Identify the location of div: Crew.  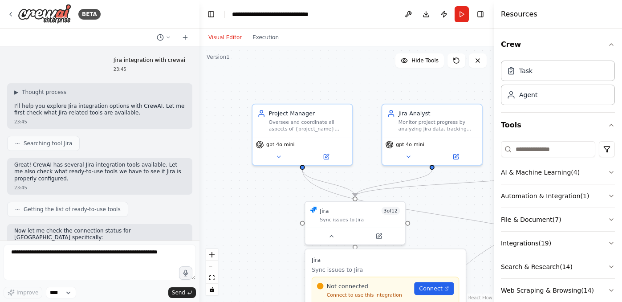
(558, 85).